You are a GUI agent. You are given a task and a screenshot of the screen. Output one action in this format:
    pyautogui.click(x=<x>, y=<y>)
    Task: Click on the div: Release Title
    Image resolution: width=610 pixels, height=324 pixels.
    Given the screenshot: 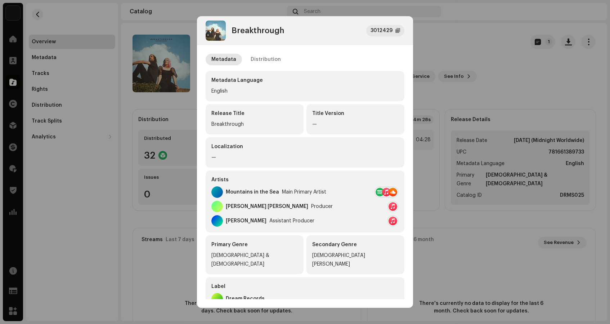 What is the action you would take?
    pyautogui.click(x=254, y=113)
    